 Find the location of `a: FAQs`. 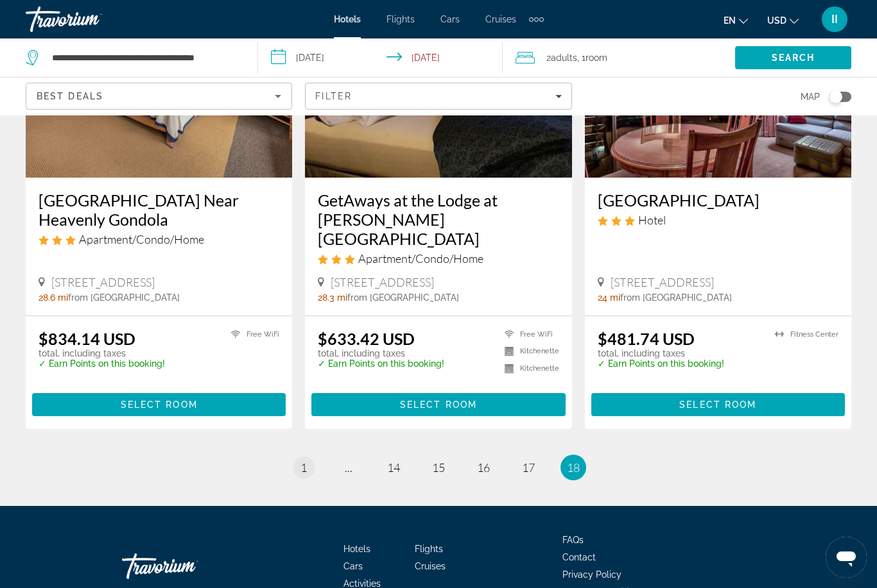

a: FAQs is located at coordinates (573, 540).